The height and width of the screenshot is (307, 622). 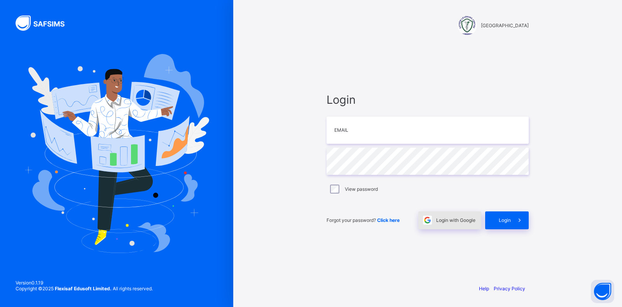 What do you see at coordinates (484, 289) in the screenshot?
I see `a: Help` at bounding box center [484, 289].